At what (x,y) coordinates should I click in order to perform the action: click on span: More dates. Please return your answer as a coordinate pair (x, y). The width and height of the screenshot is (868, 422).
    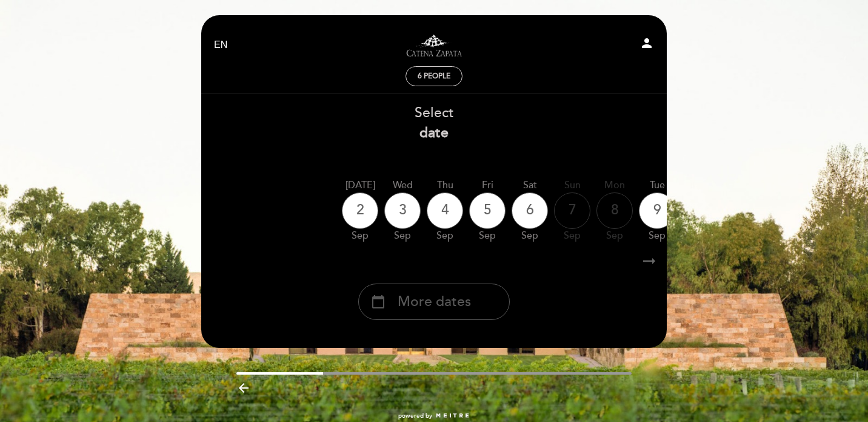
    Looking at the image, I should click on (434, 301).